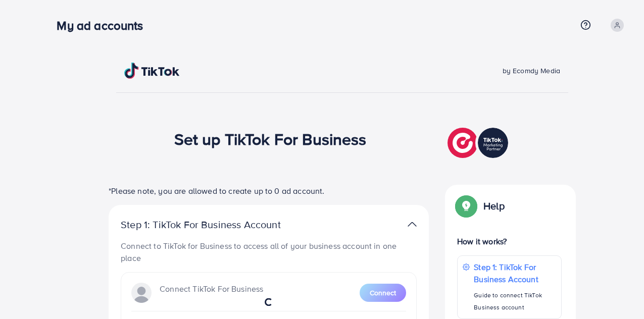 This screenshot has width=644, height=319. I want to click on img: Popup guide, so click(466, 206).